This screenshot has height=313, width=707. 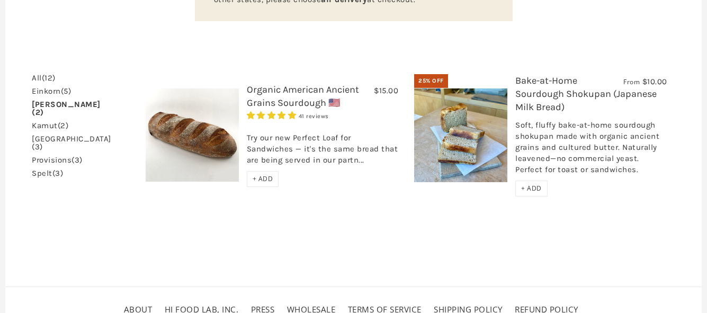 I want to click on a: kamut(2), so click(x=50, y=126).